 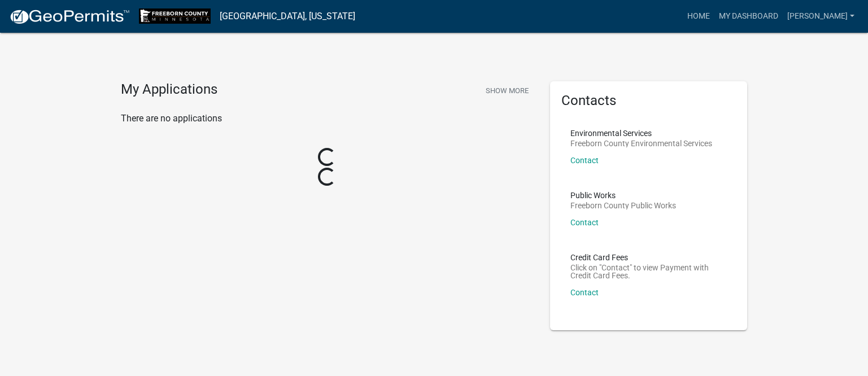 What do you see at coordinates (169, 90) in the screenshot?
I see `h4: My Applications` at bounding box center [169, 90].